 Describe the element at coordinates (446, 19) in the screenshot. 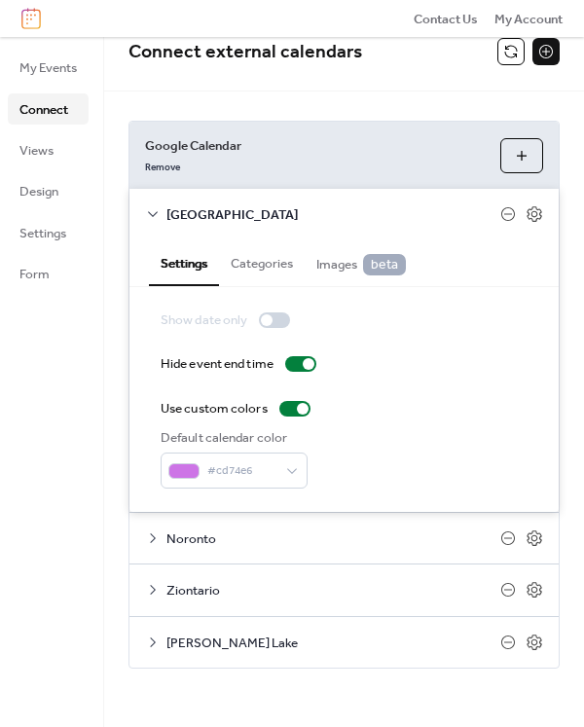

I see `span: Contact Us` at that location.